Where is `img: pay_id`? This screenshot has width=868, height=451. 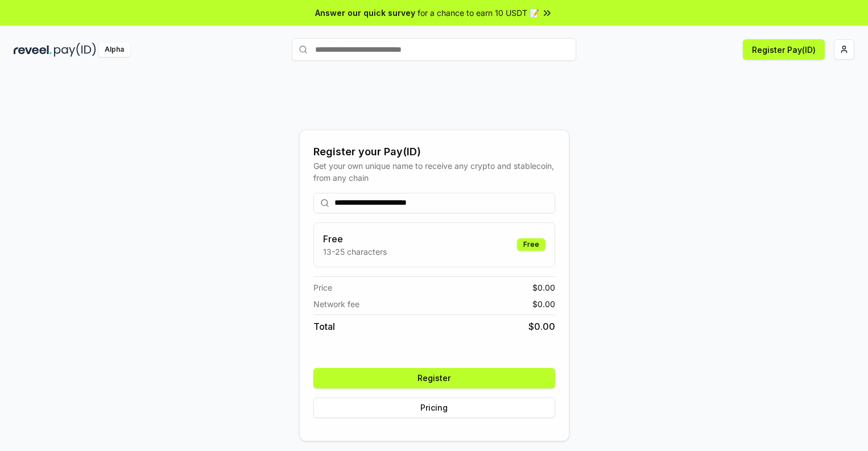 img: pay_id is located at coordinates (75, 50).